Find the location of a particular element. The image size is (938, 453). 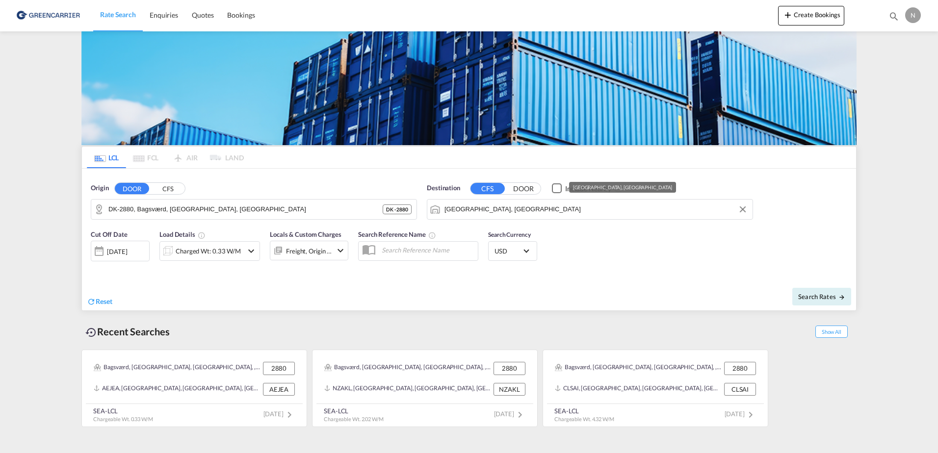

span: Chargeable Wt. 4.32 W/M is located at coordinates (584, 419).